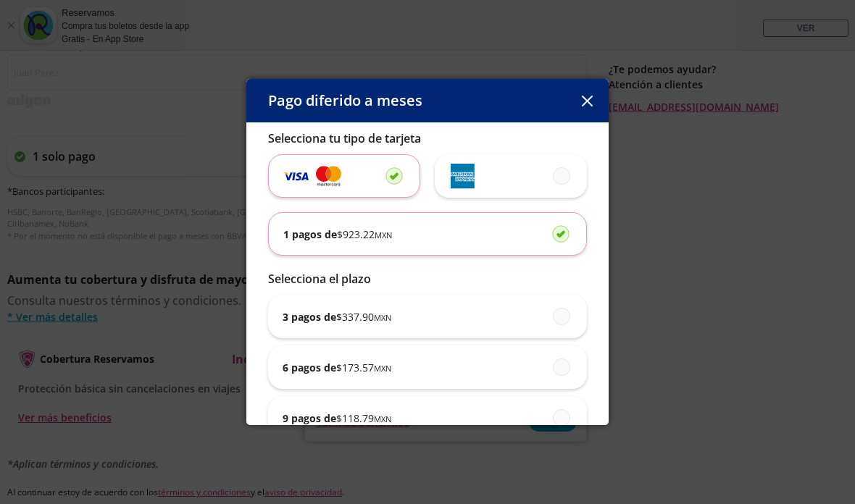 This screenshot has height=504, width=855. What do you see at coordinates (345, 100) in the screenshot?
I see `p: Pago diferido a meses` at bounding box center [345, 100].